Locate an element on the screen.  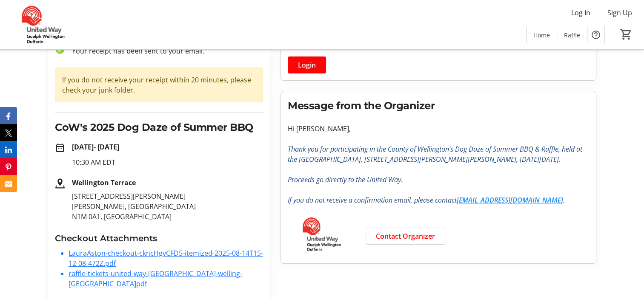
button: Help is located at coordinates (596, 35).